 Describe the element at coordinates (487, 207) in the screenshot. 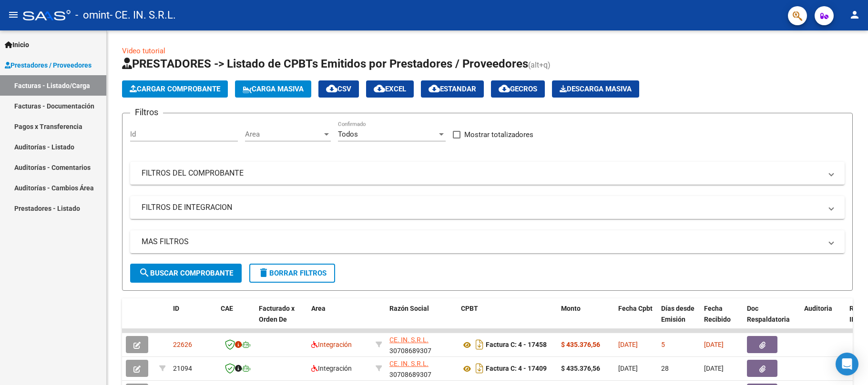

I see `mat-expansion-panel-header: FILTROS DE INTEGRACION` at that location.